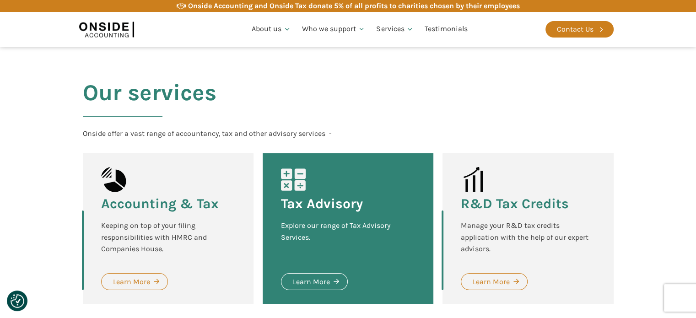  I want to click on a: About us, so click(271, 29).